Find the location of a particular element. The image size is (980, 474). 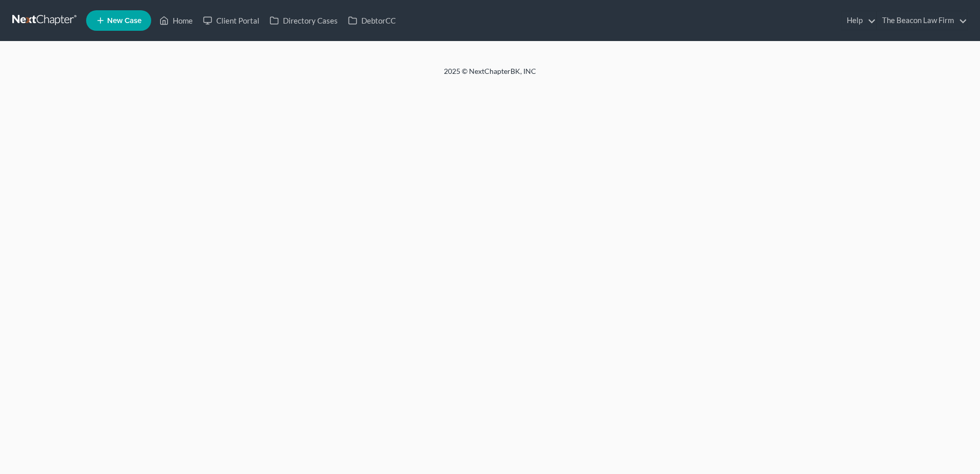

a: Home is located at coordinates (176, 20).